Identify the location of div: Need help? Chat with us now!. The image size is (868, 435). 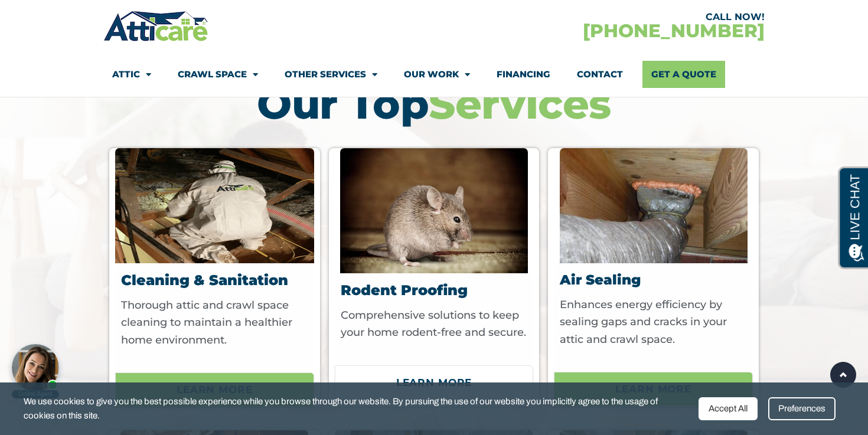
(30, 27).